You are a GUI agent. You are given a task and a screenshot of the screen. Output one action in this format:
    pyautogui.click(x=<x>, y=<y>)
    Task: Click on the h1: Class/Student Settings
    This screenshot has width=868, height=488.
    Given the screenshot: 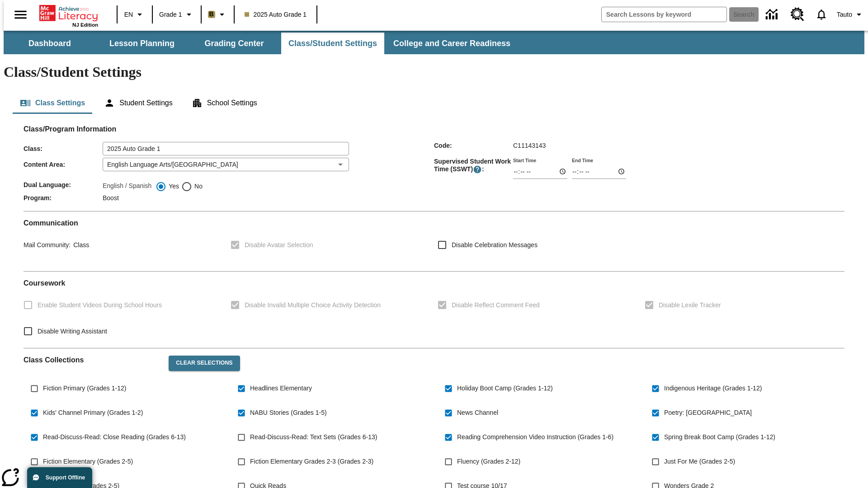 What is the action you would take?
    pyautogui.click(x=434, y=72)
    